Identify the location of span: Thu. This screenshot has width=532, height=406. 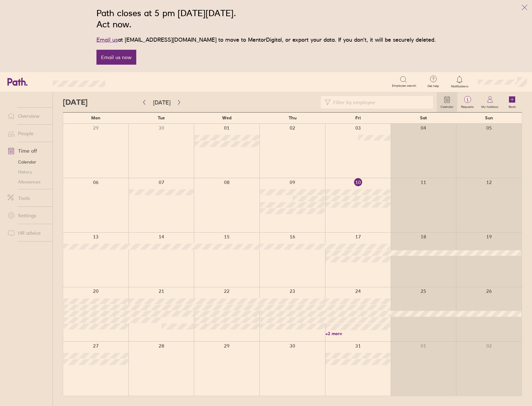
(293, 118).